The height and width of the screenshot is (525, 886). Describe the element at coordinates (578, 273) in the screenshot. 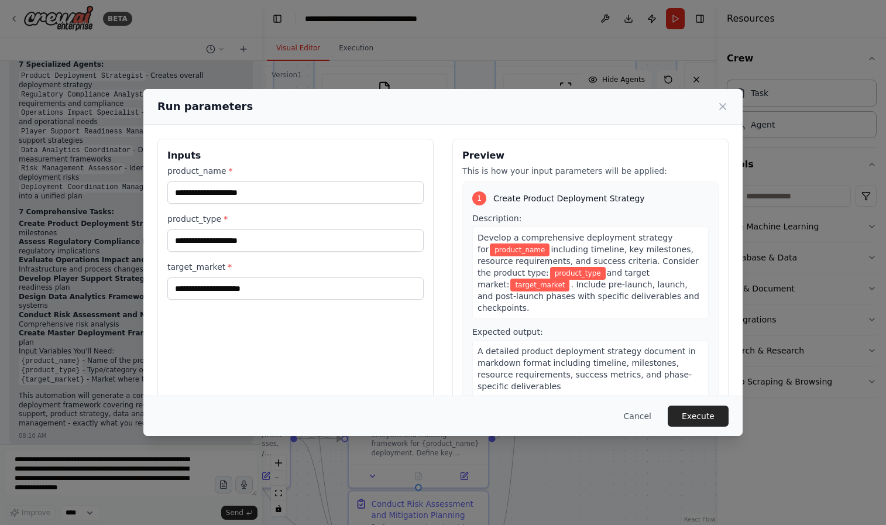

I see `span: Variable: product_type` at that location.